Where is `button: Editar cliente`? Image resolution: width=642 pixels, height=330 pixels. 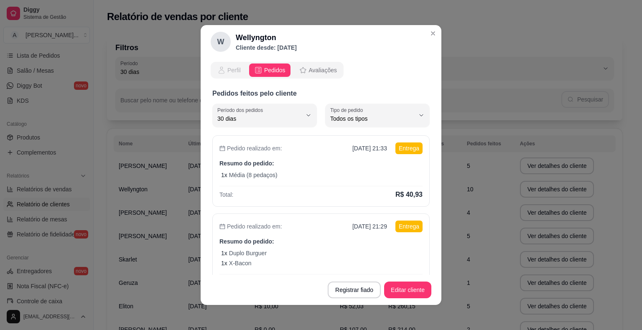 button: Editar cliente is located at coordinates (408, 290).